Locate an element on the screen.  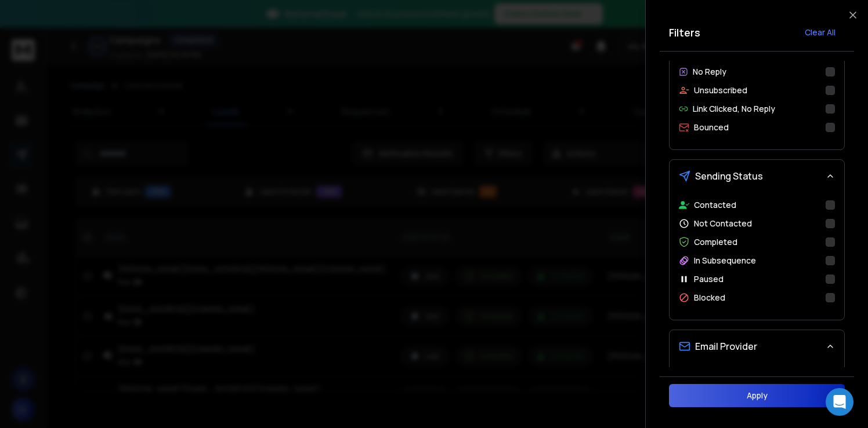
button: Clear All is located at coordinates (819, 32).